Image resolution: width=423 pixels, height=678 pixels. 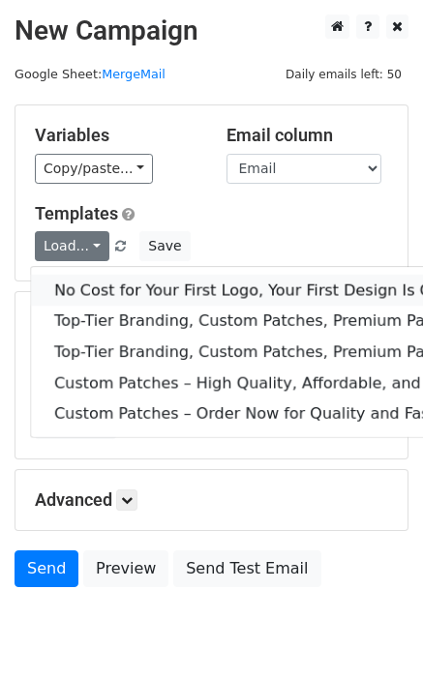 I want to click on button: Save, so click(x=165, y=246).